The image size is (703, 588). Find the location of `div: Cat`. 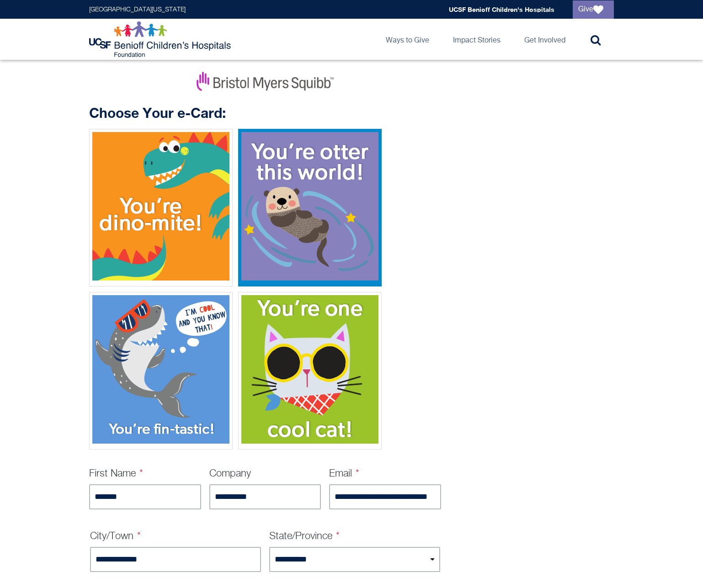

div: Cat is located at coordinates (310, 371).